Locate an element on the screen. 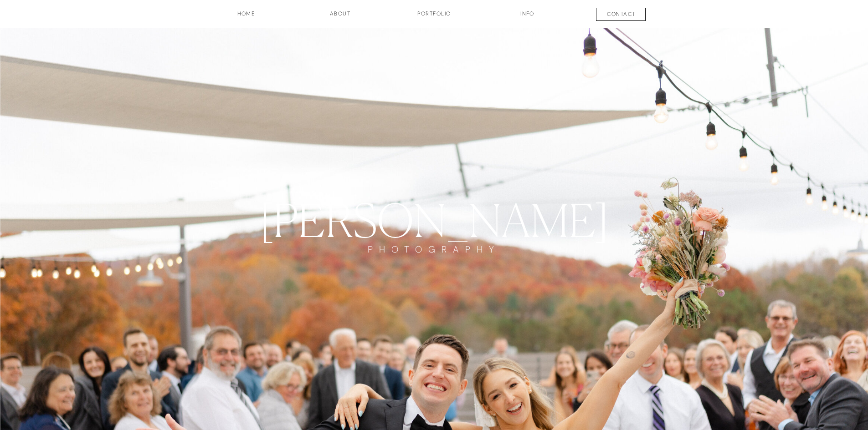 The height and width of the screenshot is (430, 868). h3: contact is located at coordinates (621, 15).